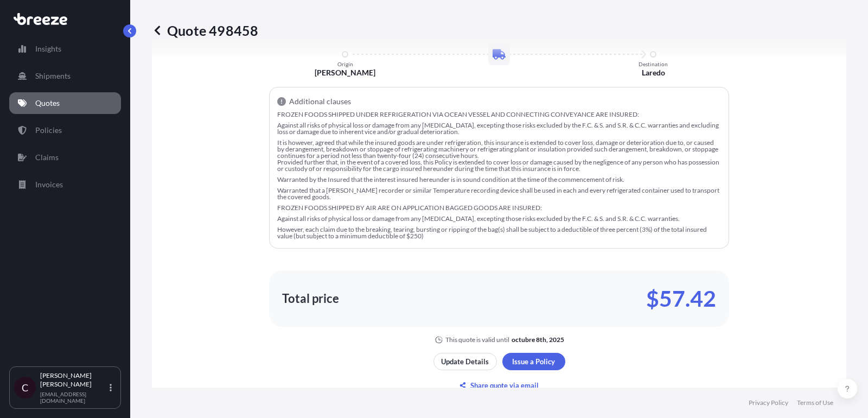  Describe the element at coordinates (65, 103) in the screenshot. I see `a: Quotes` at that location.